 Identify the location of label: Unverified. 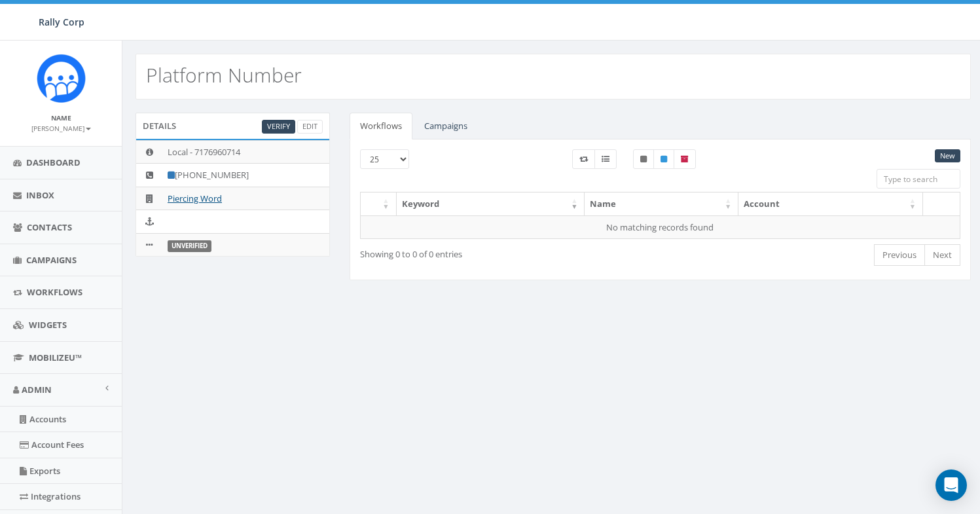
(189, 246).